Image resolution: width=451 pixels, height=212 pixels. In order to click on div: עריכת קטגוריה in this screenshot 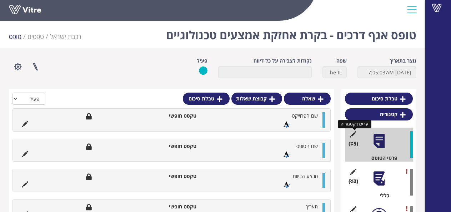, I will do `click(355, 124)`.